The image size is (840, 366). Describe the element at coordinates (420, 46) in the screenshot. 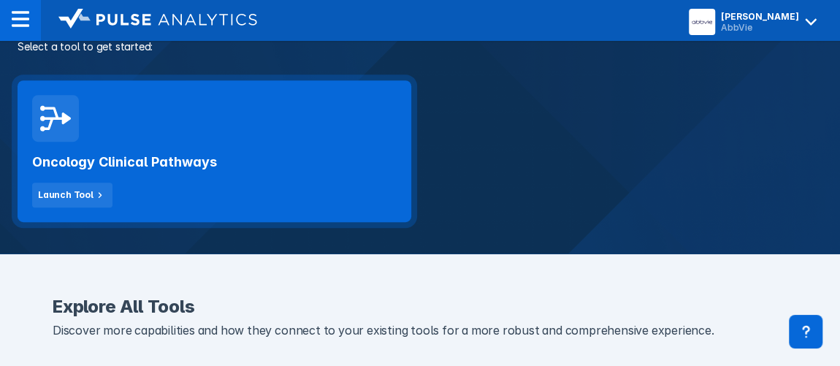

I see `p: Select a tool to get started:` at that location.